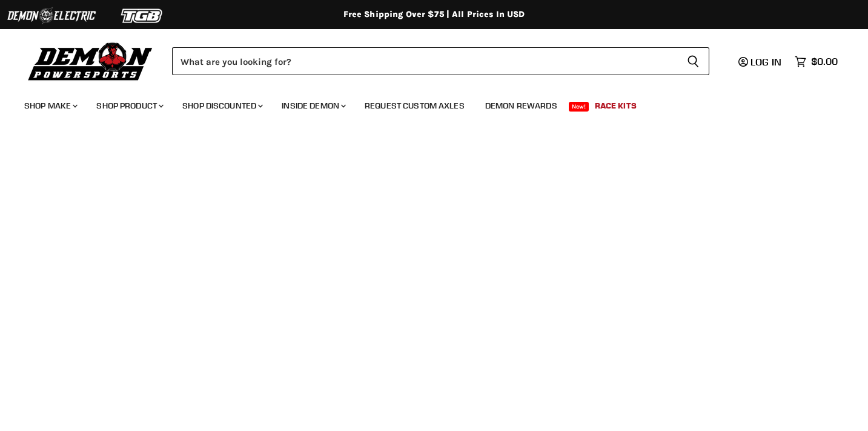 The width and height of the screenshot is (868, 431). I want to click on img: Demon Powersports, so click(90, 61).